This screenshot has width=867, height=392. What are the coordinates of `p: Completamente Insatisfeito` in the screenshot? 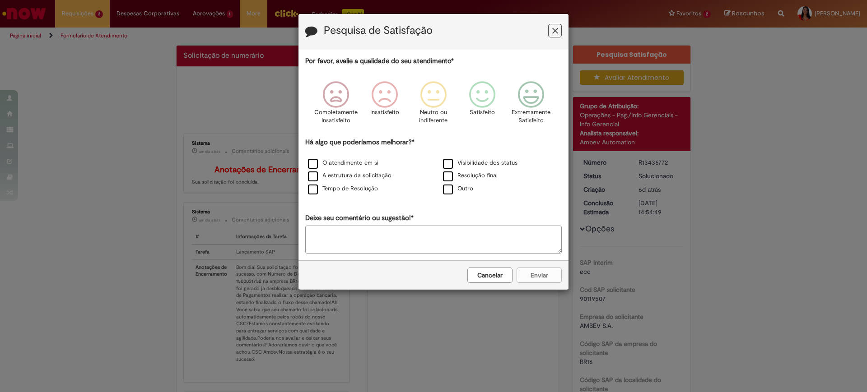 It's located at (336, 116).